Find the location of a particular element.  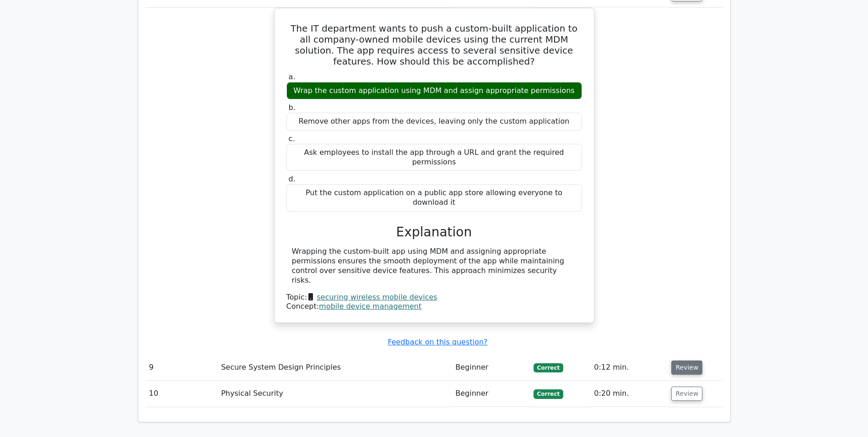

div: Wrapping the custom-built app using MDM and assigning appropriate permissions ensures the smooth ... is located at coordinates (434, 266).